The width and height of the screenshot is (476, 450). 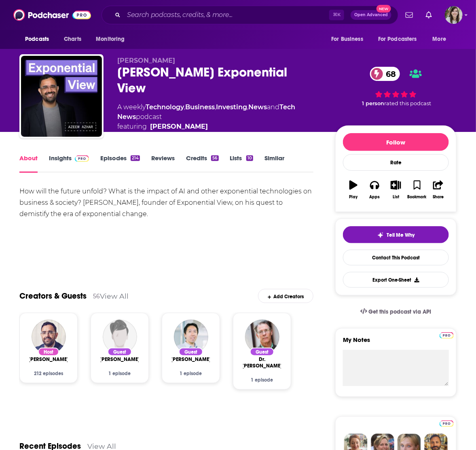 I want to click on a: Contact This Podcast, so click(x=396, y=258).